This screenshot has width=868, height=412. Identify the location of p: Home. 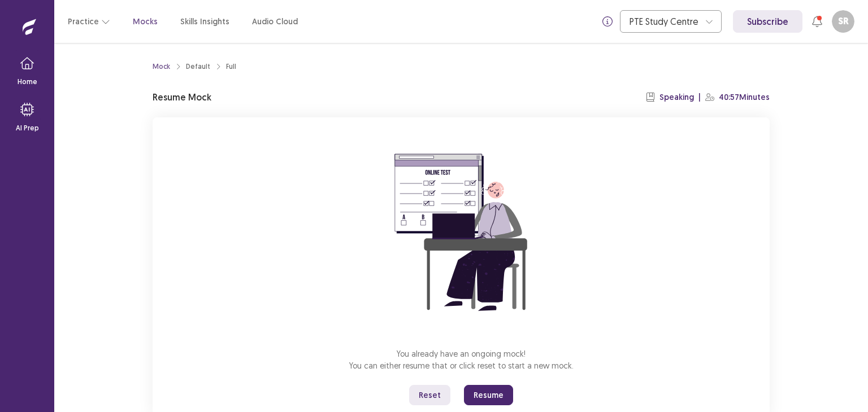
(27, 82).